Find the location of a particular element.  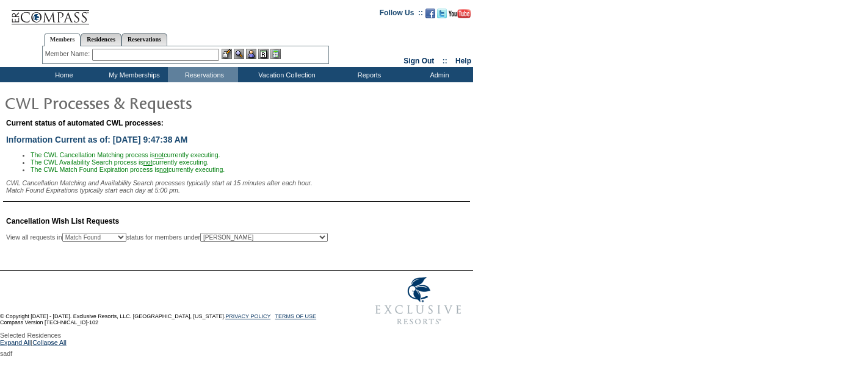

a: TERMS OF USE is located at coordinates (296, 317).